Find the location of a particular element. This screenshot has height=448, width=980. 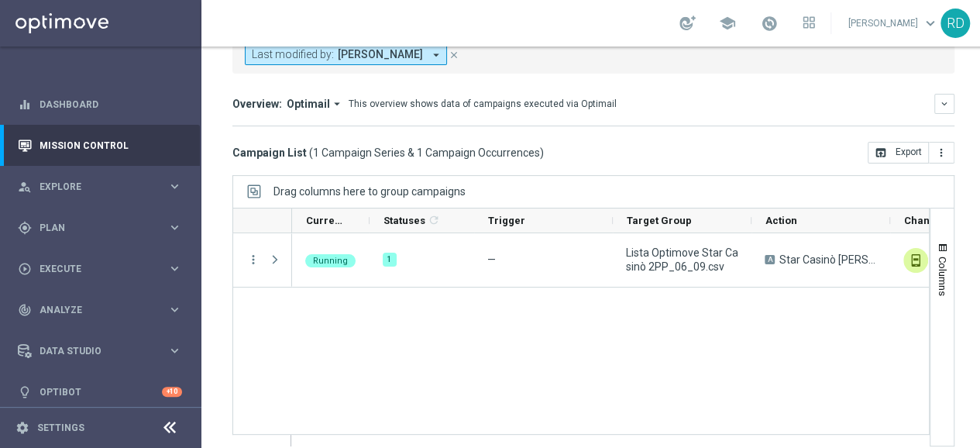

div: Row Groups is located at coordinates (370, 192).